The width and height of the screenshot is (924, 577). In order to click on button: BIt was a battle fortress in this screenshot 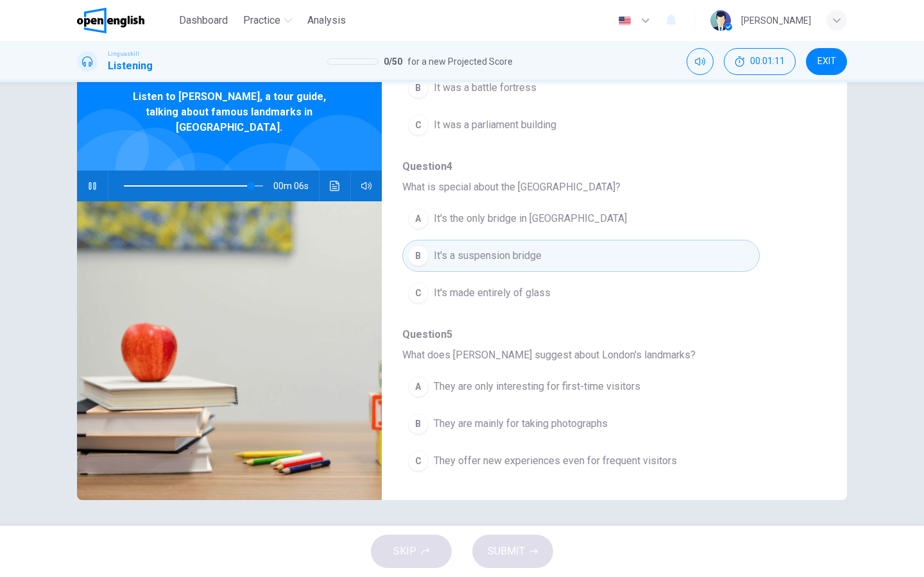, I will do `click(581, 88)`.